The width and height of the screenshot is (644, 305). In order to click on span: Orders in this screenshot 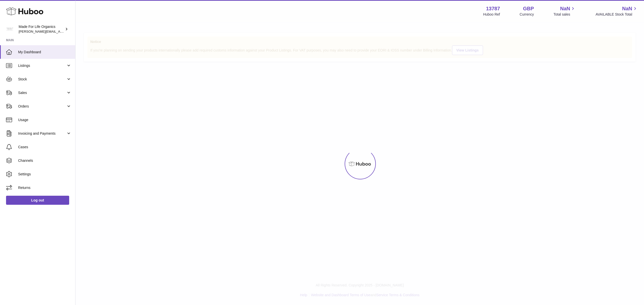, I will do `click(42, 106)`.